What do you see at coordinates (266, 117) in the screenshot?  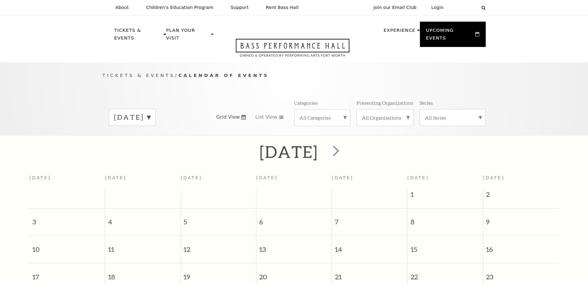 I see `span: List View` at bounding box center [266, 117].